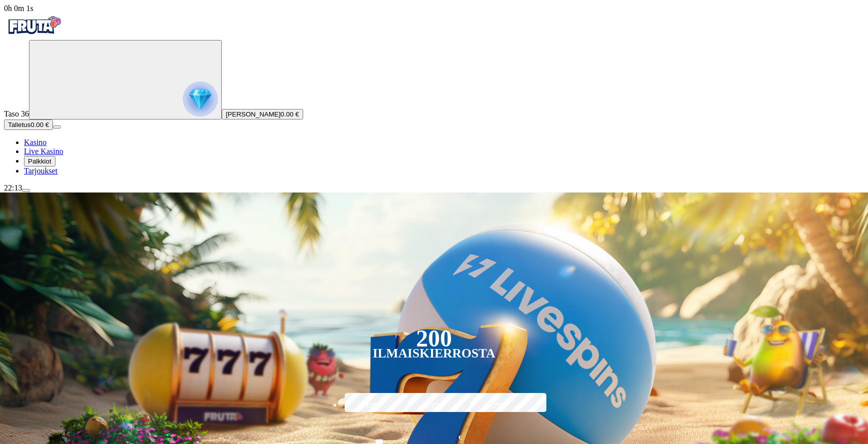 This screenshot has height=444, width=868. What do you see at coordinates (13, 188) in the screenshot?
I see `span: 22:13` at bounding box center [13, 188].